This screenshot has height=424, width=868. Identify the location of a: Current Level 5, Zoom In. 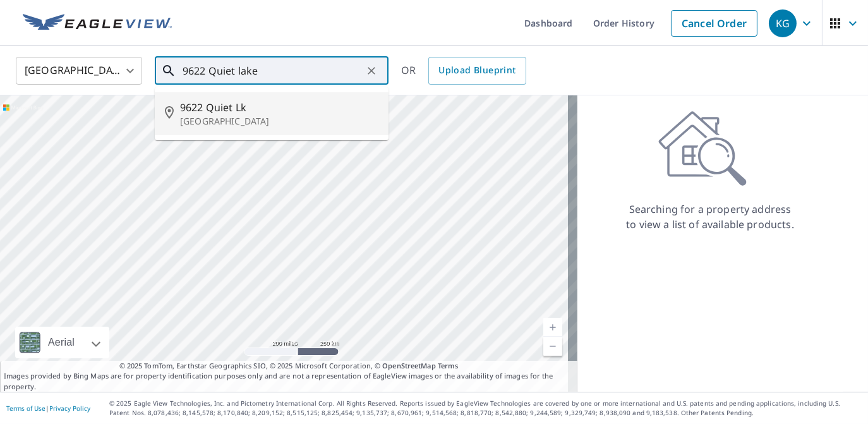
(553, 328).